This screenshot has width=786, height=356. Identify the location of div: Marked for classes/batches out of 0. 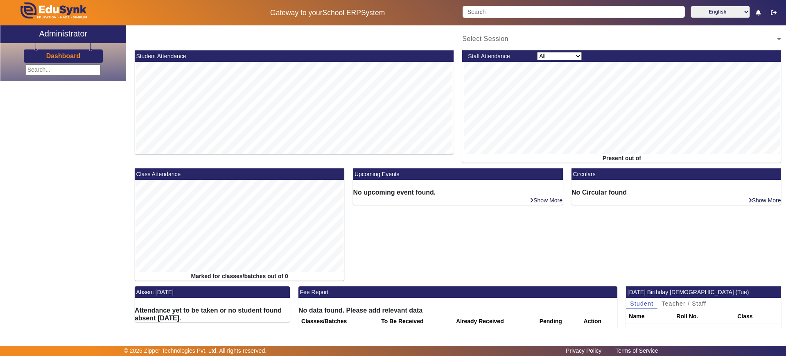
(240, 276).